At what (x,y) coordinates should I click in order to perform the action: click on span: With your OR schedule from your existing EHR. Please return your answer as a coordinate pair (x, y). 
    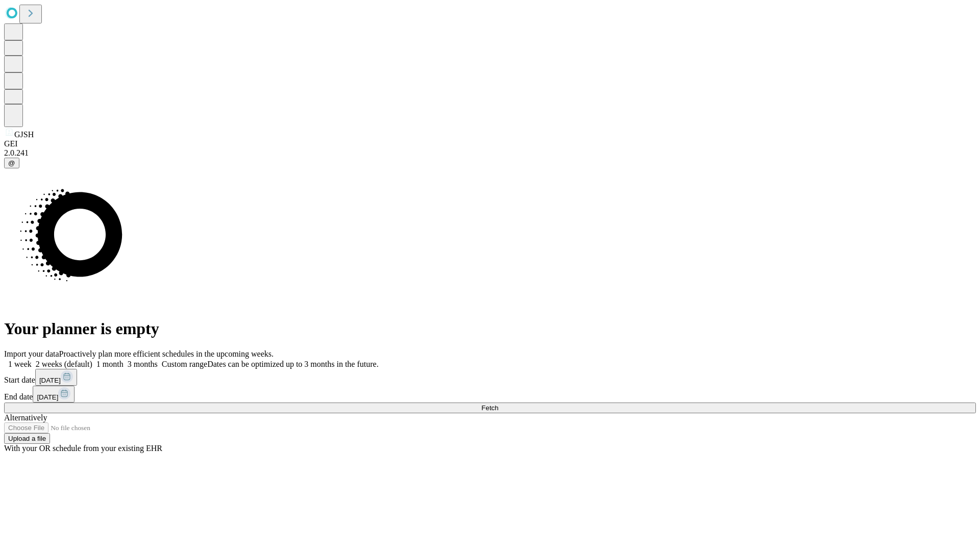
    Looking at the image, I should click on (83, 448).